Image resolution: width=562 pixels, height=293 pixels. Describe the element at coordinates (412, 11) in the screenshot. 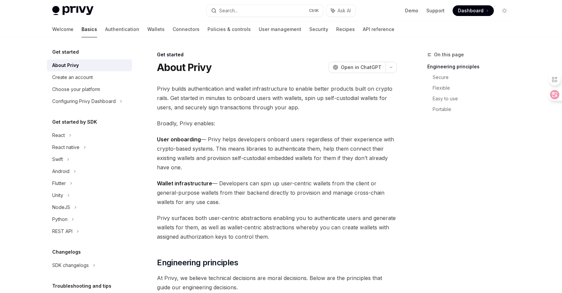

I see `a: Demo` at that location.